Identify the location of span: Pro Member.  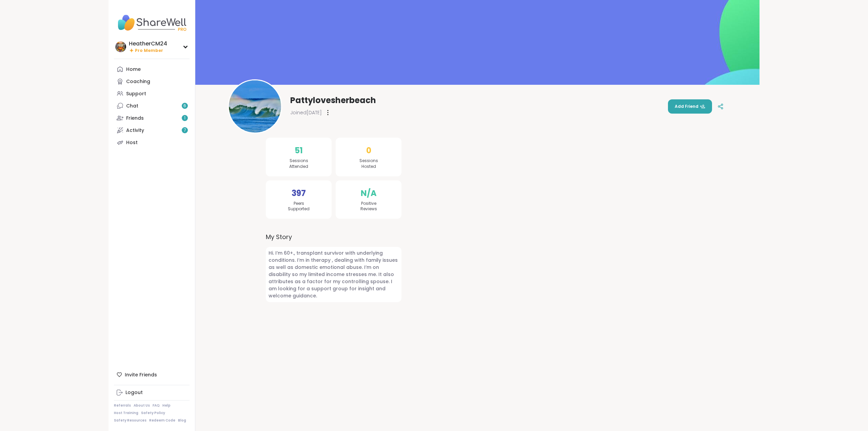
(149, 51).